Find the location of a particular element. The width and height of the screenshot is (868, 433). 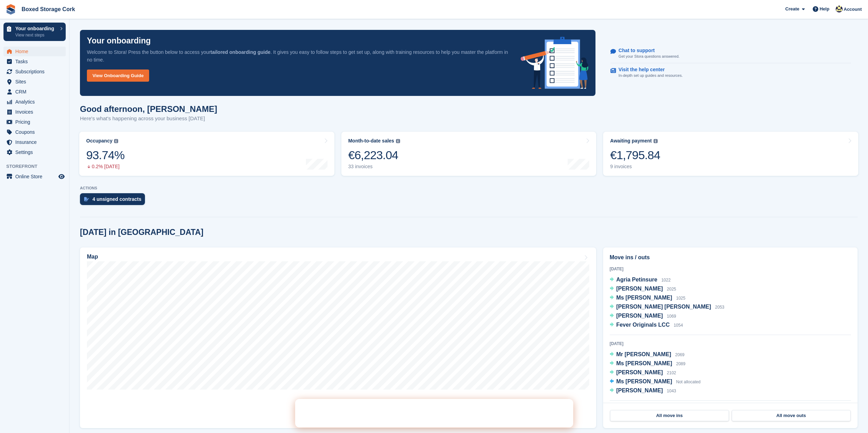

div: Month-to-date sales is located at coordinates (371, 141).